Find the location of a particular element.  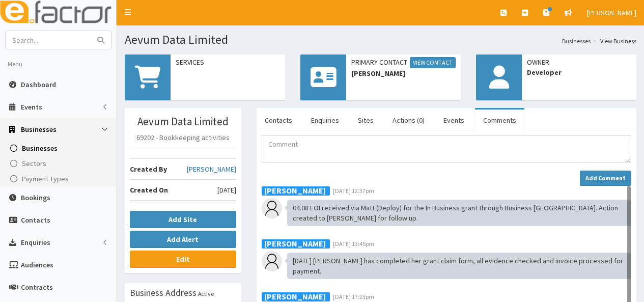

a: Events is located at coordinates (454, 121).